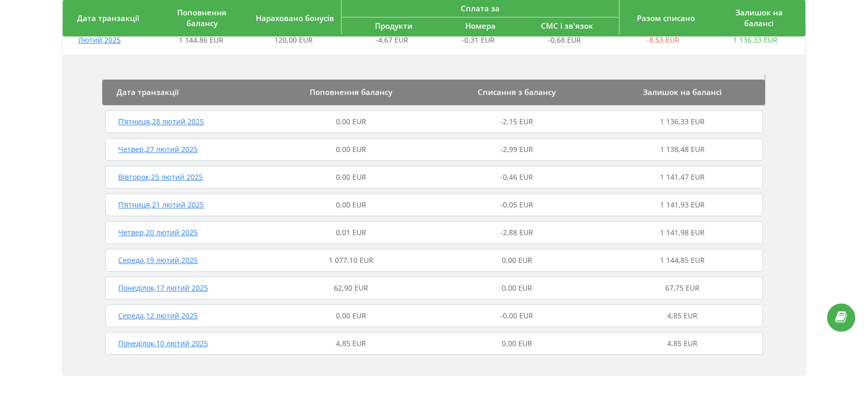 This screenshot has height=401, width=868. Describe the element at coordinates (517, 315) in the screenshot. I see `span: -0,00 EUR` at that location.